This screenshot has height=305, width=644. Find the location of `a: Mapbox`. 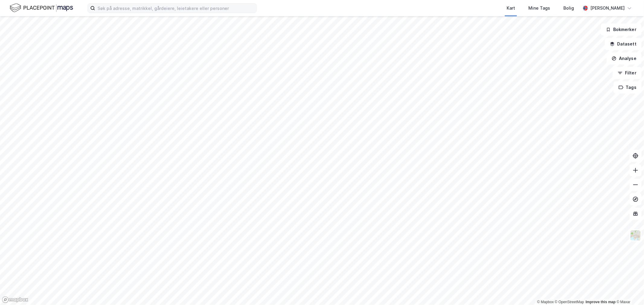

a: Mapbox is located at coordinates (545, 302).